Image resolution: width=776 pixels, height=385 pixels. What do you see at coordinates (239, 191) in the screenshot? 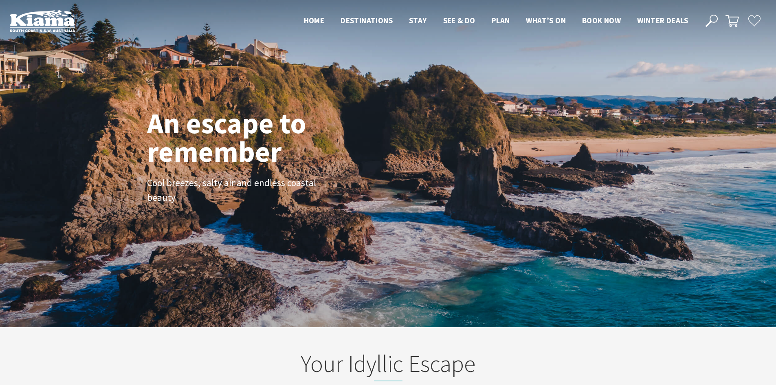
I see `p: Cool breezes, salty air and endless coastal beauty` at bounding box center [239, 191].